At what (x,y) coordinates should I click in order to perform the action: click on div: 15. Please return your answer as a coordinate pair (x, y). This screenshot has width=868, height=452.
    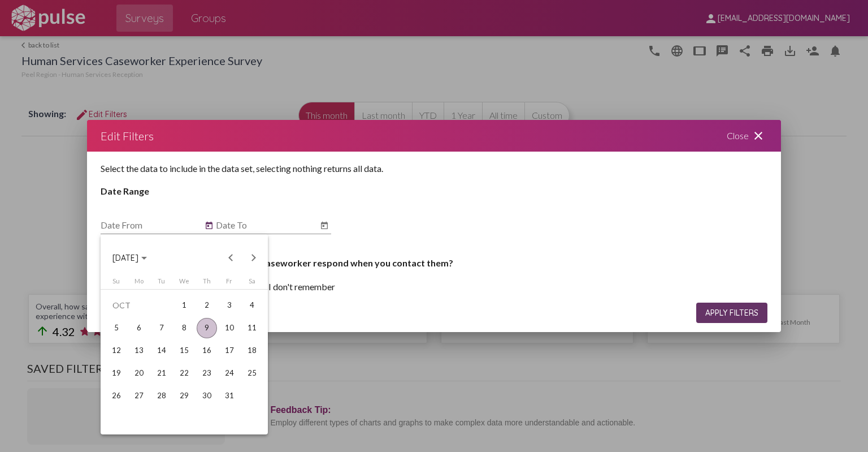
    Looking at the image, I should click on (184, 351).